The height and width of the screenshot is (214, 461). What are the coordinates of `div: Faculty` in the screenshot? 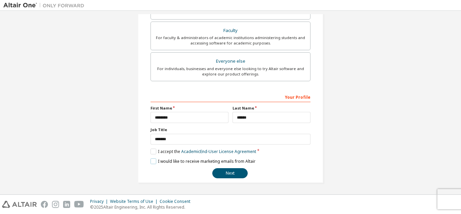 It's located at (230, 31).